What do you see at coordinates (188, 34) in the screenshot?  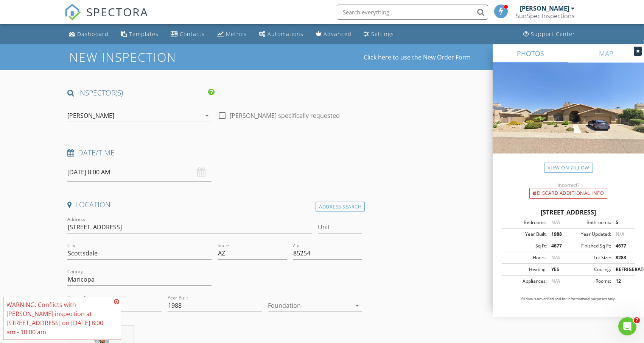 I see `a: Contacts` at bounding box center [188, 34].